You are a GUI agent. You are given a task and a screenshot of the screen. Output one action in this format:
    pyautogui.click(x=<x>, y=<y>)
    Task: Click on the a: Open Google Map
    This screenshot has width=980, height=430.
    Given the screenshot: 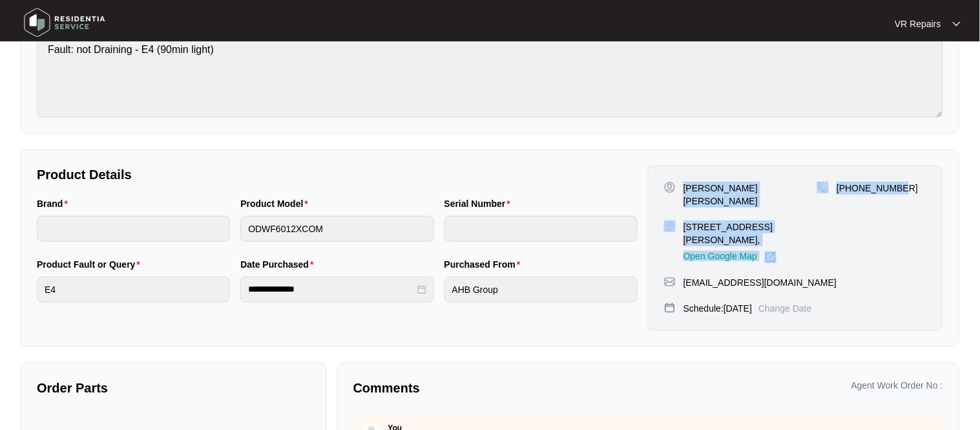 What is the action you would take?
    pyautogui.click(x=730, y=257)
    